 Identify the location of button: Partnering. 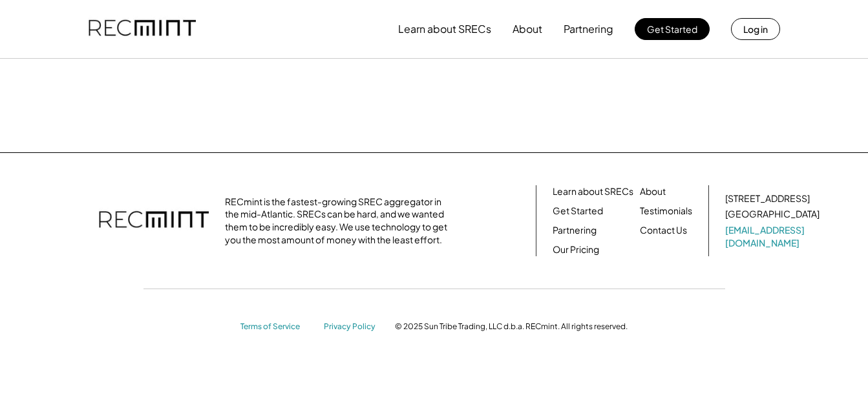
(588, 29).